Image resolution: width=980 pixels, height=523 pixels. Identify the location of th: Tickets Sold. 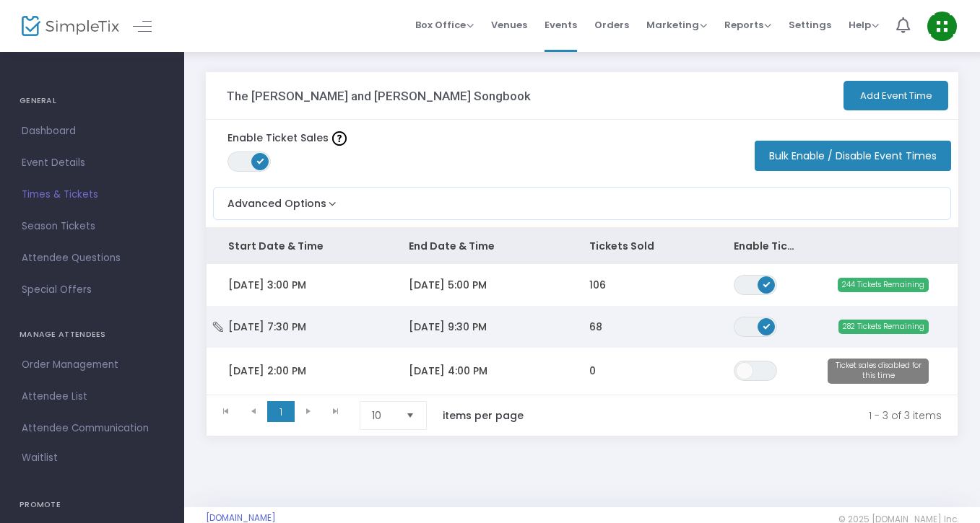
(640, 246).